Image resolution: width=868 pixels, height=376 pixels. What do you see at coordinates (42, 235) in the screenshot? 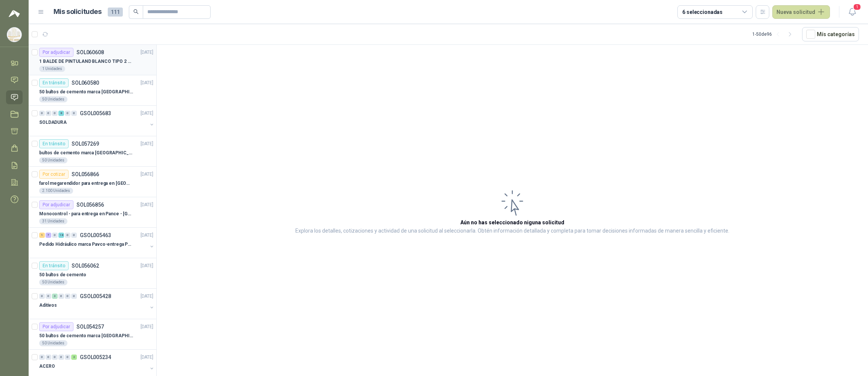
I see `div: 1` at bounding box center [42, 235].